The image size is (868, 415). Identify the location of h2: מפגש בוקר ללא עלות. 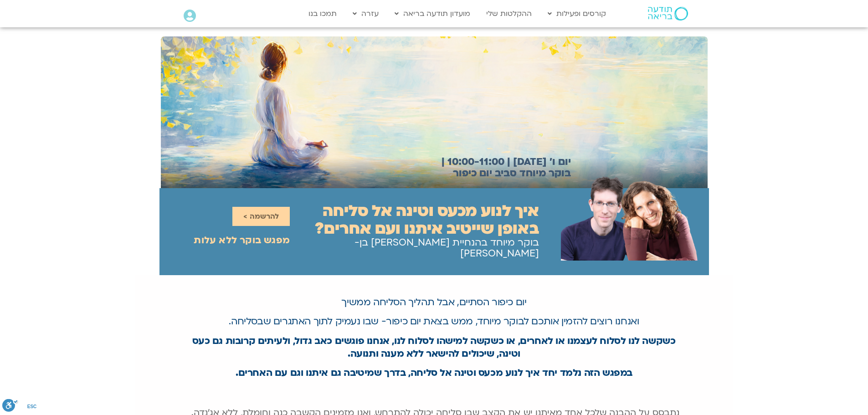
(241, 241).